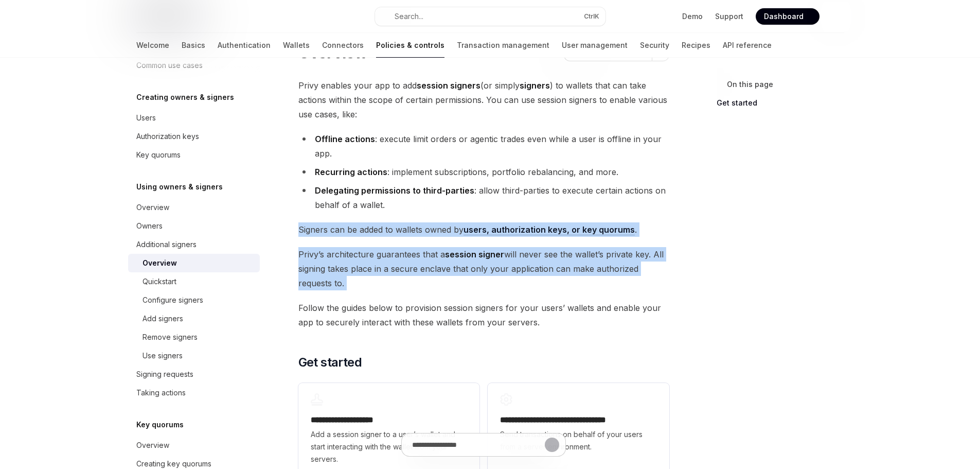 This screenshot has height=469, width=980. Describe the element at coordinates (484, 198) in the screenshot. I see `li: : allow third-parties to execute certain actions on behalf of a wallet.` at that location.